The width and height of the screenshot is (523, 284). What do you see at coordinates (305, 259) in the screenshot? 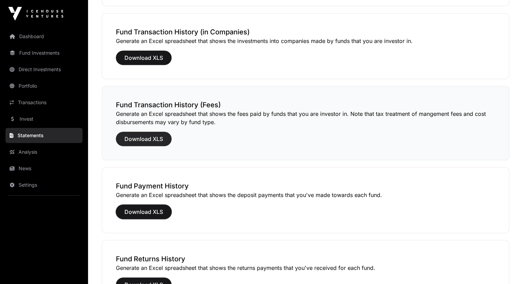
I see `h3: Fund Returns History` at bounding box center [305, 259].